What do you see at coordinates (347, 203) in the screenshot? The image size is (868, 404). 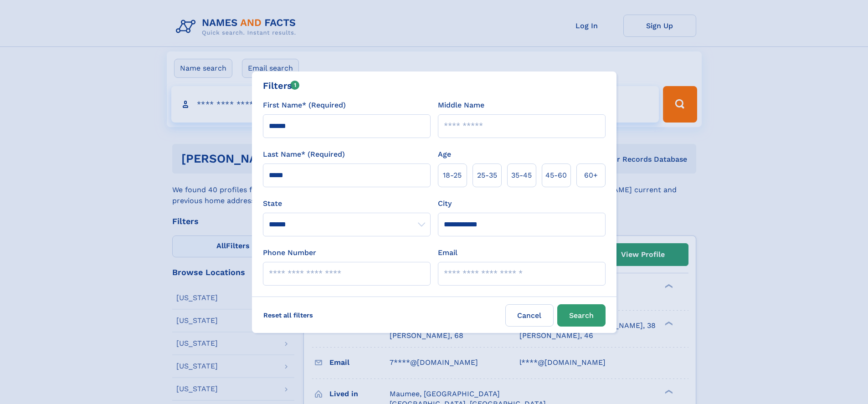 I see `label: State` at bounding box center [347, 203].